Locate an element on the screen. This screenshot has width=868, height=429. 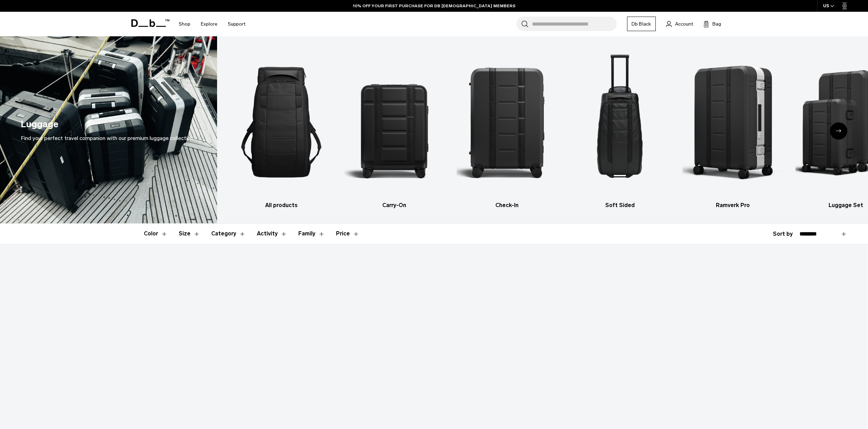
button: Bag is located at coordinates (712, 24).